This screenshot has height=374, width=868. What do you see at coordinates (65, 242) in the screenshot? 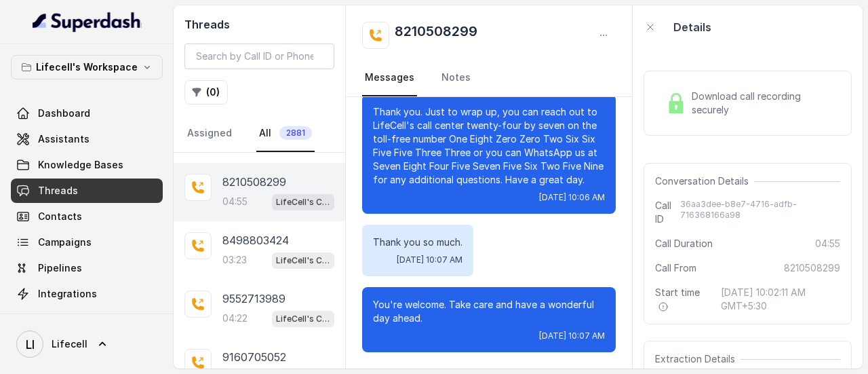
I see `span: Campaigns` at bounding box center [65, 242].